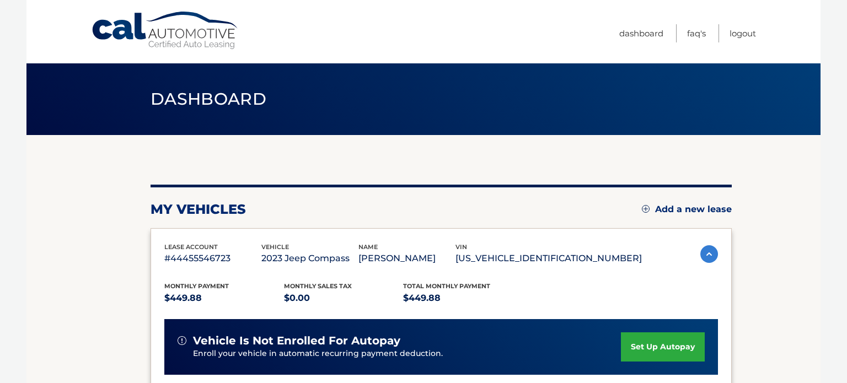 The height and width of the screenshot is (383, 847). I want to click on img: accordion-active.svg, so click(709, 254).